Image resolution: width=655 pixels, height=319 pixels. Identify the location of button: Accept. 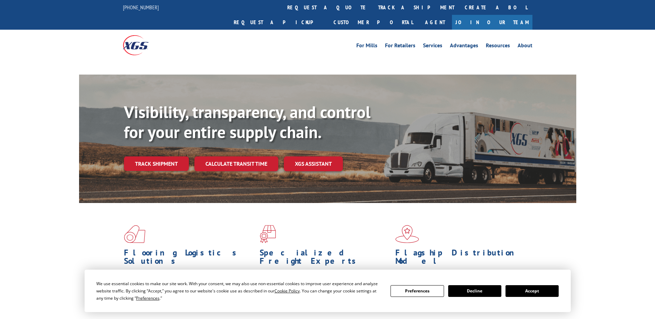
(532, 291).